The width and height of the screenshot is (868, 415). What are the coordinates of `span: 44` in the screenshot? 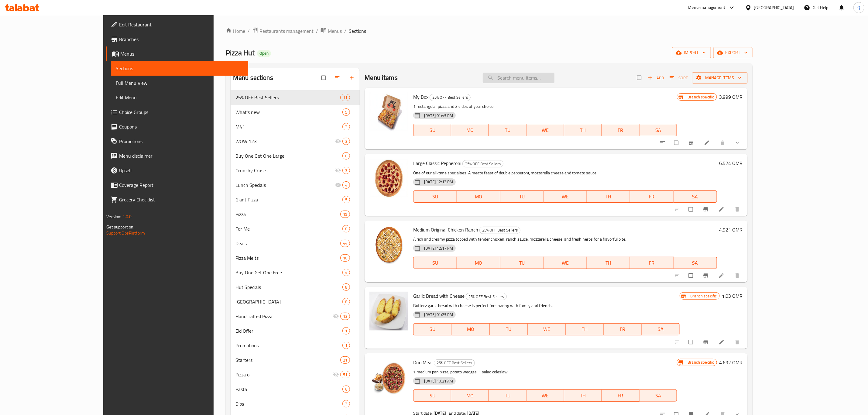 It's located at (345, 243).